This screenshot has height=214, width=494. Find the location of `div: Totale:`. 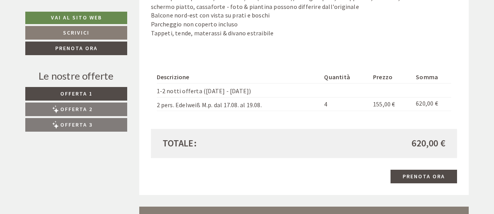

div: Totale: is located at coordinates (230, 143).